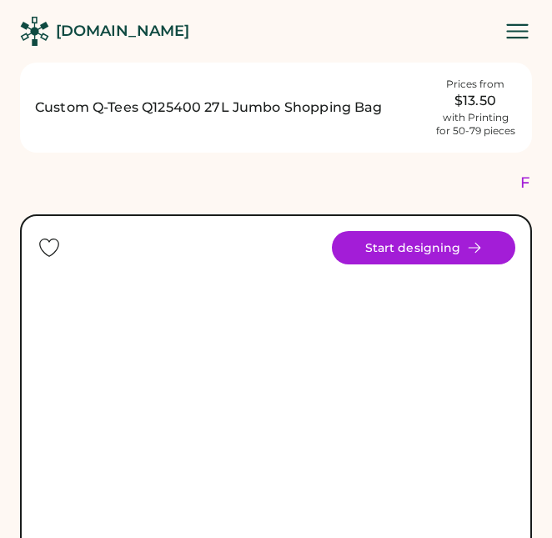 This screenshot has width=552, height=538. What do you see at coordinates (475, 84) in the screenshot?
I see `div: Prices from` at bounding box center [475, 84].